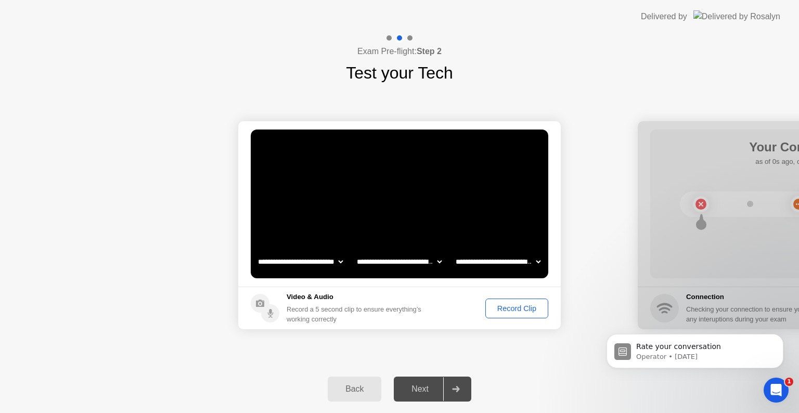 This screenshot has width=799, height=413. Describe the element at coordinates (432, 389) in the screenshot. I see `button: Next` at that location.